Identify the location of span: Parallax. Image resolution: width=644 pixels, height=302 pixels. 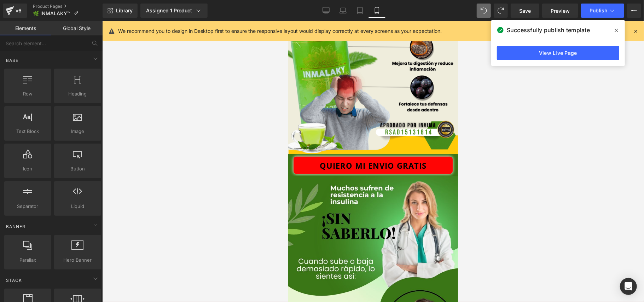
(28, 260).